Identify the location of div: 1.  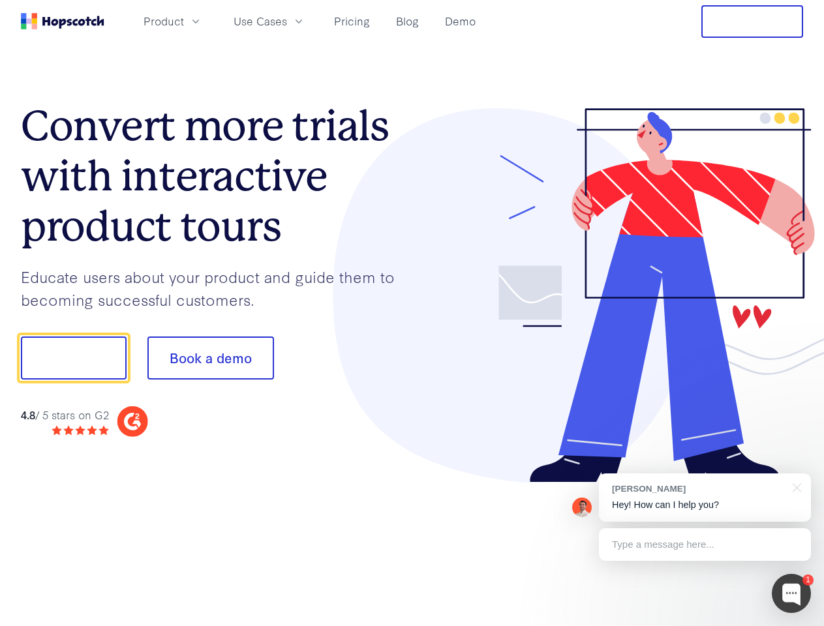
(808, 580).